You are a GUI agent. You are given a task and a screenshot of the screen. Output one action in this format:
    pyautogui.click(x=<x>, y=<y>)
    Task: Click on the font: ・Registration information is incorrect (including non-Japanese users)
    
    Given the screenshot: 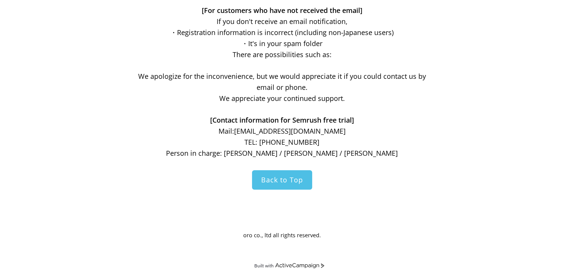 What is the action you would take?
    pyautogui.click(x=282, y=32)
    